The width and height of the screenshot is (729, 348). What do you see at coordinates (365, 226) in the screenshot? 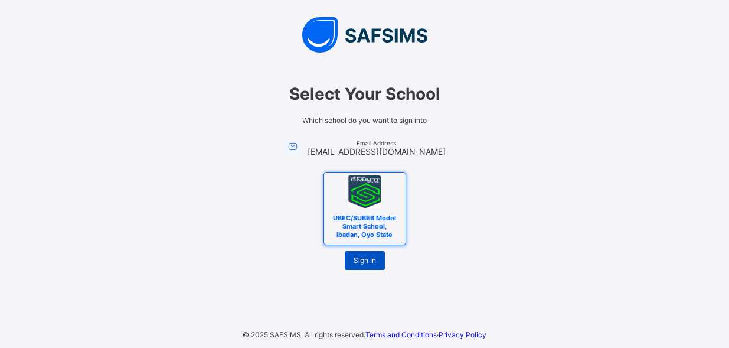
I see `span: UBEC/SUBEB Model Smart School, Ibadan, Oyo State` at bounding box center [365, 226].